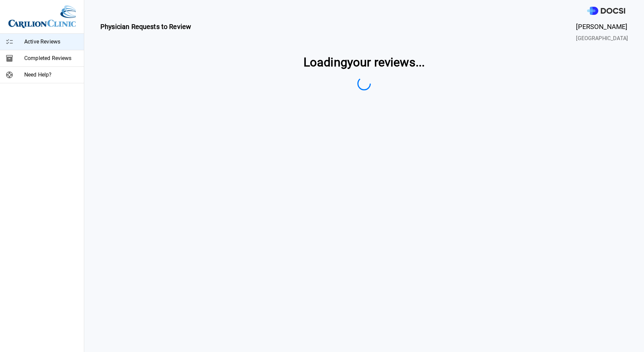 This screenshot has width=644, height=352. I want to click on img: Site Logo, so click(42, 16).